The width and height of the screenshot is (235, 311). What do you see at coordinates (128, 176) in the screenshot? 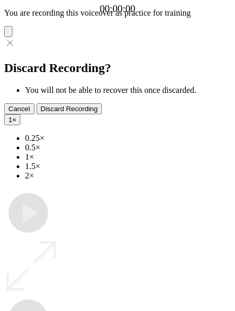
I see `li: 2×` at bounding box center [128, 176].